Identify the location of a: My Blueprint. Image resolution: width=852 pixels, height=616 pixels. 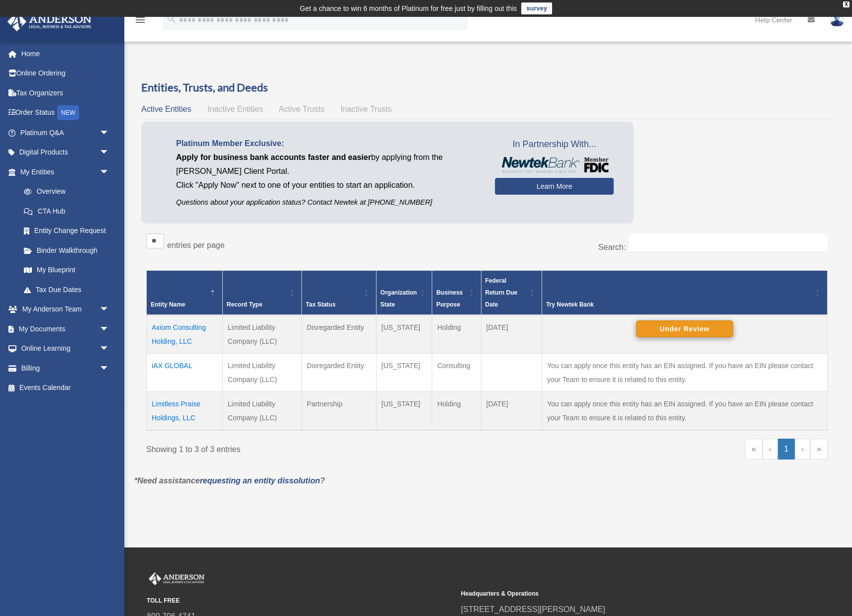
(67, 270).